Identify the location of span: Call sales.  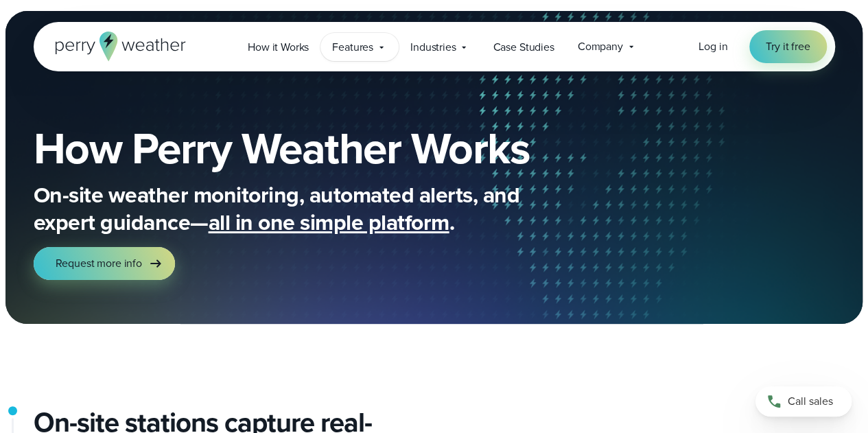
(811, 402).